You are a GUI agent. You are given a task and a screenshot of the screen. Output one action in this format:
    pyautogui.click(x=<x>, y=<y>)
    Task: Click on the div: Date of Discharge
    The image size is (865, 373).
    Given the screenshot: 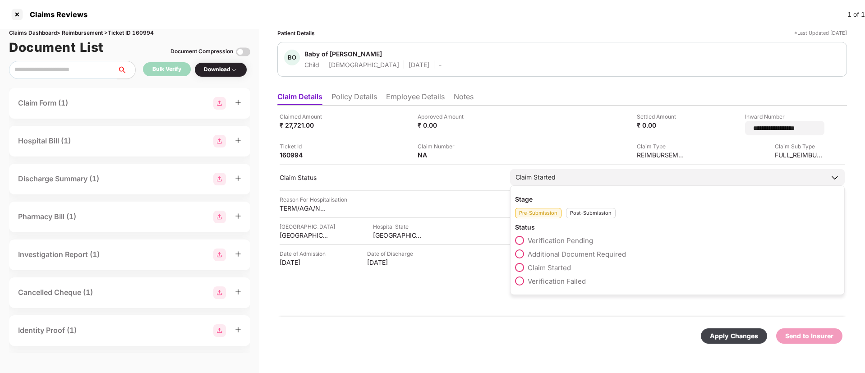 What is the action you would take?
    pyautogui.click(x=392, y=254)
    